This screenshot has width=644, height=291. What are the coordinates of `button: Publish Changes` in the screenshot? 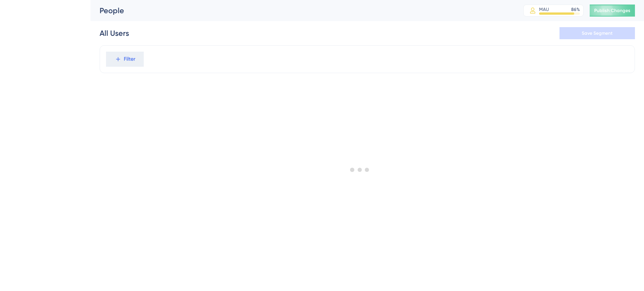 It's located at (613, 11).